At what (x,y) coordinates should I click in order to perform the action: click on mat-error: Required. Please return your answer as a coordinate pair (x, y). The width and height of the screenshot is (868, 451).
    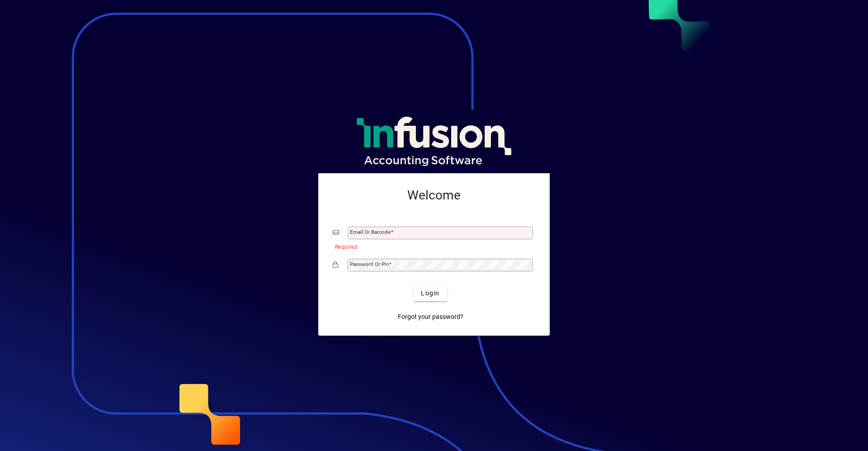
    Looking at the image, I should click on (431, 246).